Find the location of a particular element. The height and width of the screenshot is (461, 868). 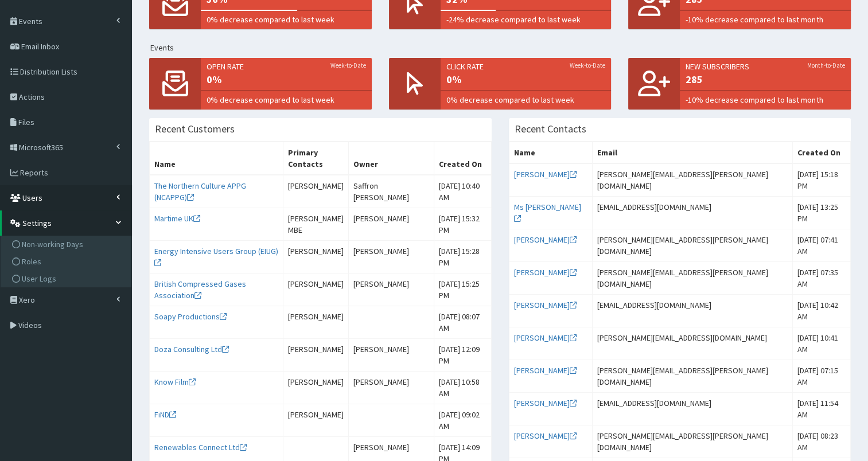

span: Click rate is located at coordinates (527, 66).